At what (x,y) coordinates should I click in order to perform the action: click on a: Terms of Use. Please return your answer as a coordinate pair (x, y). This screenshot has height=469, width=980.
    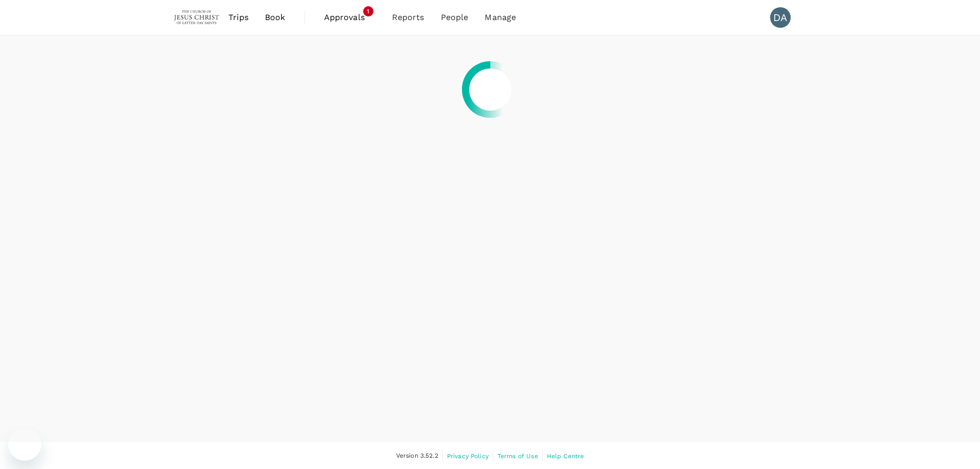
    Looking at the image, I should click on (518, 456).